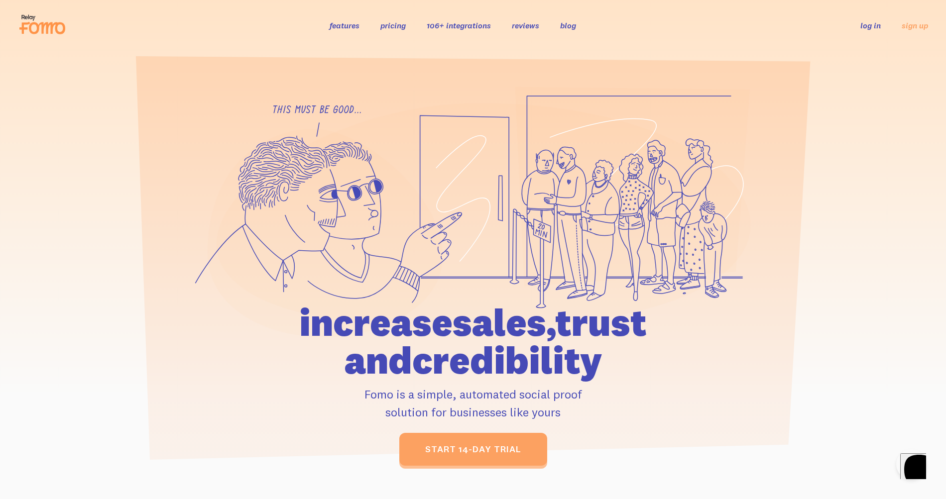 The height and width of the screenshot is (499, 946). I want to click on p: Fomo is a simple, automated social proof solution for businesses like yours, so click(473, 403).